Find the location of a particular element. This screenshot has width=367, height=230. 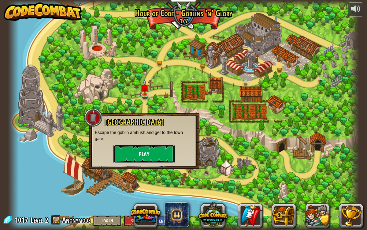

button: Sign Up is located at coordinates (138, 220).